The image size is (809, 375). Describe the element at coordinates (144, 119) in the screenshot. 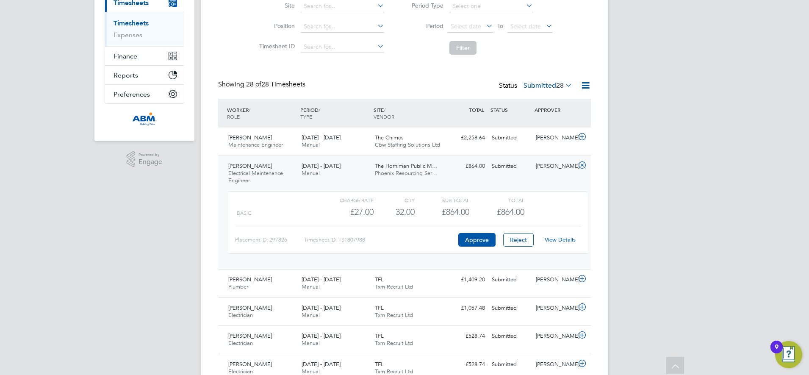

I see `img: abm-technical-logo-retina.png` at that location.